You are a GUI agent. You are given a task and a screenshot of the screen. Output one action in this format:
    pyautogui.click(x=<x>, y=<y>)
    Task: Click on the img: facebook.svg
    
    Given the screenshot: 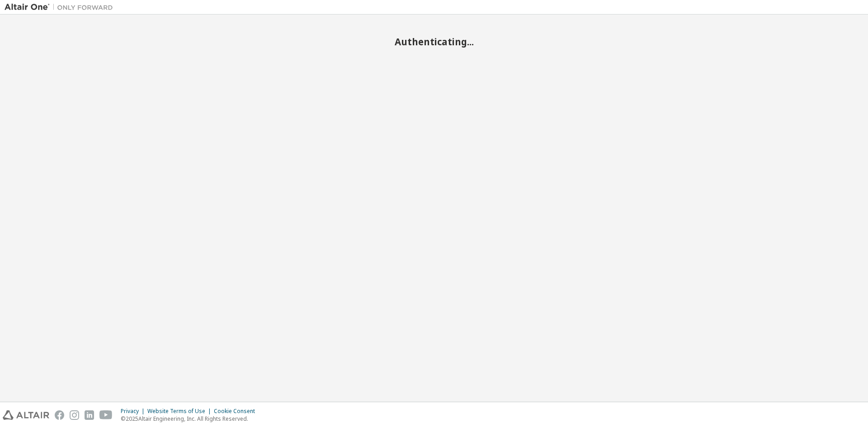 What is the action you would take?
    pyautogui.click(x=59, y=414)
    